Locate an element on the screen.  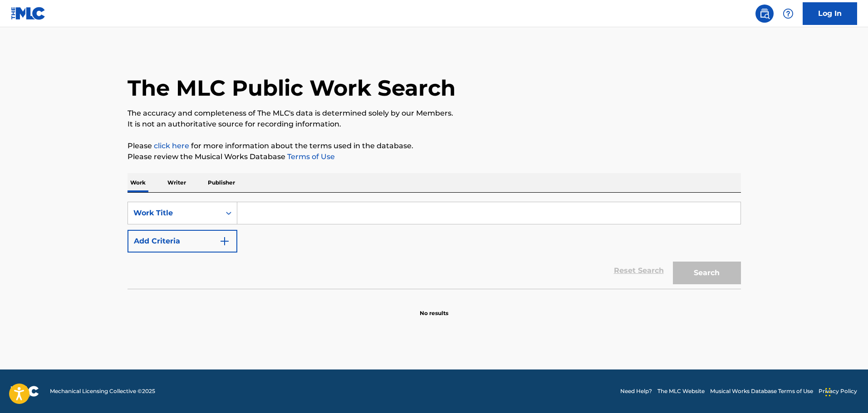
a: Musical Works Database Terms of Use is located at coordinates (761, 391).